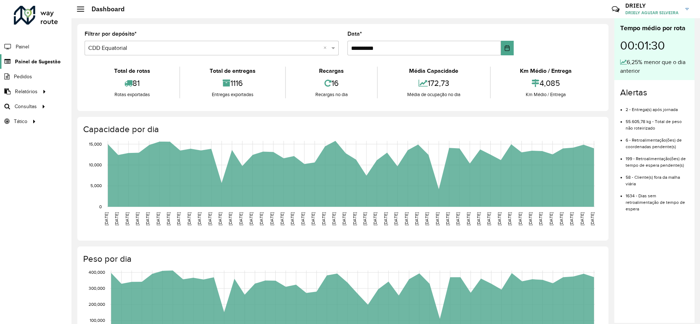 Image resolution: width=700 pixels, height=324 pixels. I want to click on li: 2 - Entrega(s) após jornada, so click(657, 107).